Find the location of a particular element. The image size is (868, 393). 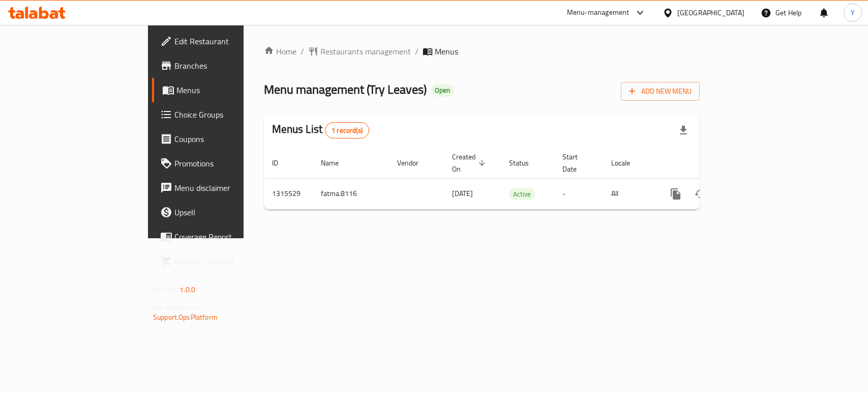

span: Menu management ( Try Leaves ) is located at coordinates (345, 89).